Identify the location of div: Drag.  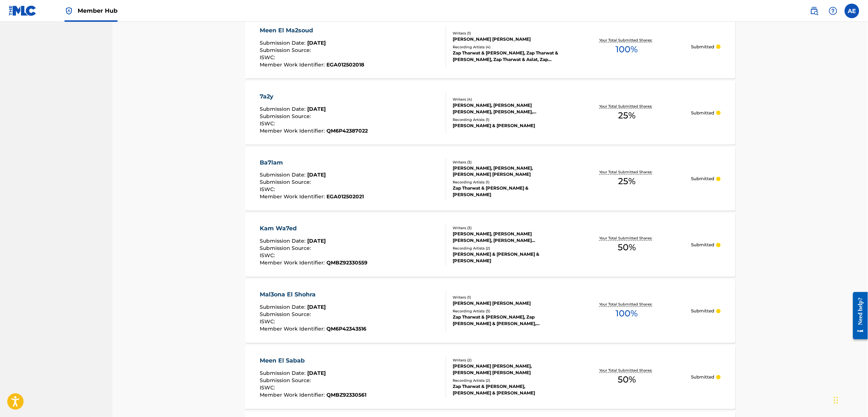
(836, 400).